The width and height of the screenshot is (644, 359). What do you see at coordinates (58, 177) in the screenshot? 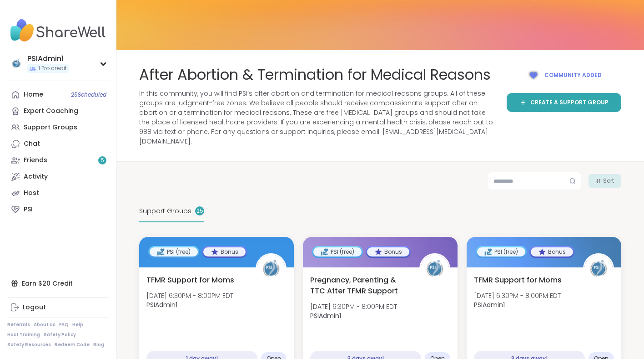
I see `a: Activity` at bounding box center [58, 177].